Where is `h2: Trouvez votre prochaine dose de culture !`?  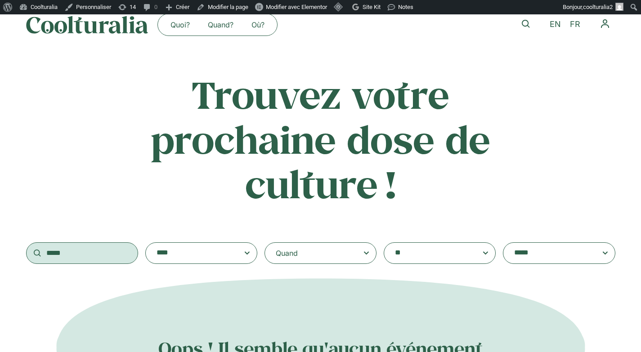 h2: Trouvez votre prochaine dose de culture ! is located at coordinates (321, 139).